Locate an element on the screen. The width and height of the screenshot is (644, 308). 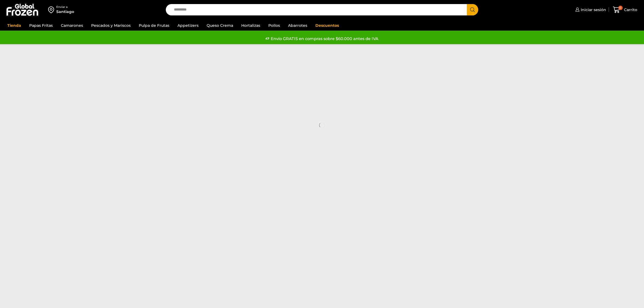
a: Hortalizas is located at coordinates (251, 25).